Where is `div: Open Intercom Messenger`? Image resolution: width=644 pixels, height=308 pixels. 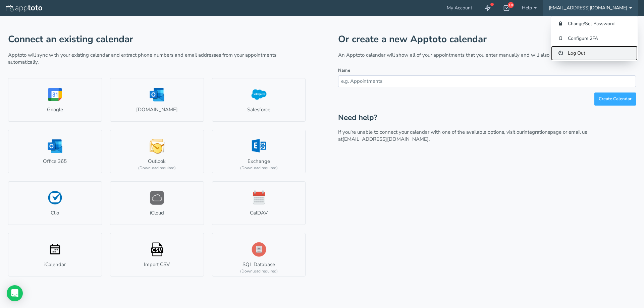 div: Open Intercom Messenger is located at coordinates (15, 293).